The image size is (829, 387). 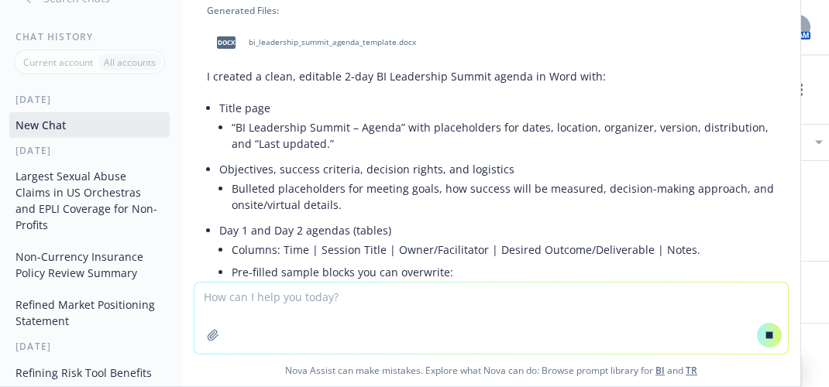 What do you see at coordinates (89, 265) in the screenshot?
I see `button: Non-Currency Insurance Policy Review Summary` at bounding box center [89, 265].